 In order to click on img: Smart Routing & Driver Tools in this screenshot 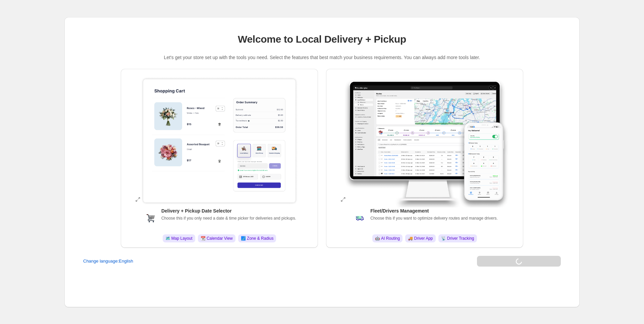, I will do `click(425, 141)`.